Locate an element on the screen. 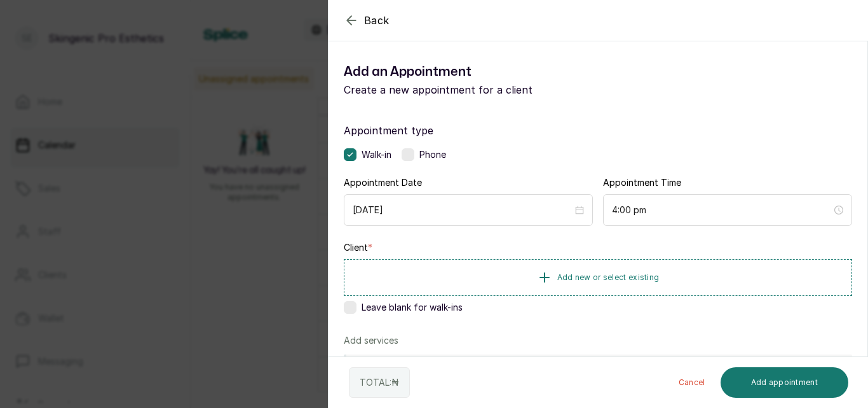 This screenshot has width=868, height=408. p: Create a new appointment for a client is located at coordinates (471, 90).